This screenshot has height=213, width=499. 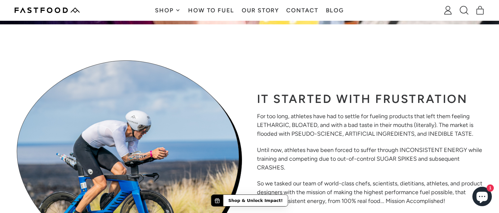 What do you see at coordinates (47, 10) in the screenshot?
I see `img: Fastfood` at bounding box center [47, 10].